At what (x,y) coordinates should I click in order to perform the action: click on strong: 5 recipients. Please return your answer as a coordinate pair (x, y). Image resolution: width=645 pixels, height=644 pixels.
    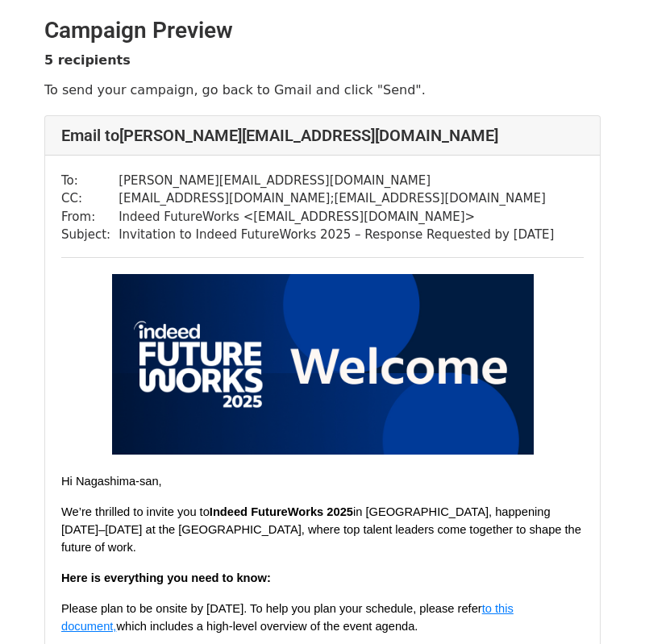
    Looking at the image, I should click on (87, 59).